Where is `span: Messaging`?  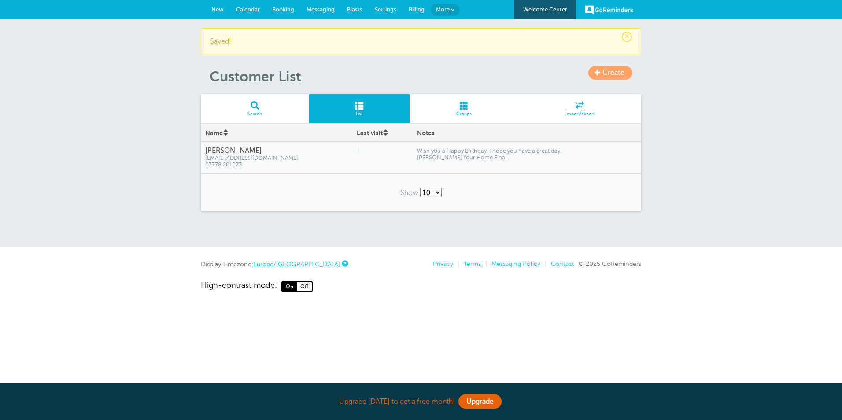 span: Messaging is located at coordinates (320, 9).